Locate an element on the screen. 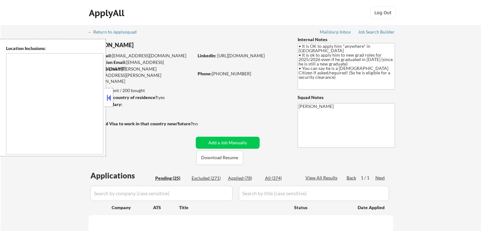 Image resolution: width=481 pixels, height=231 pixels. div: Title is located at coordinates (234, 208).